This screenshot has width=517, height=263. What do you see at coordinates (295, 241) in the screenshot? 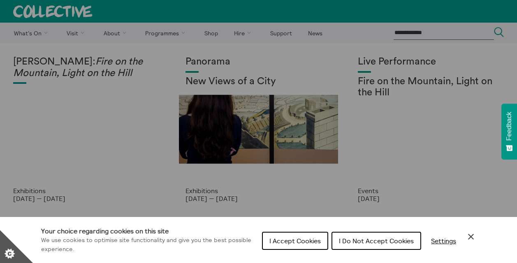
I see `span: I Accept Cookies` at bounding box center [295, 241].